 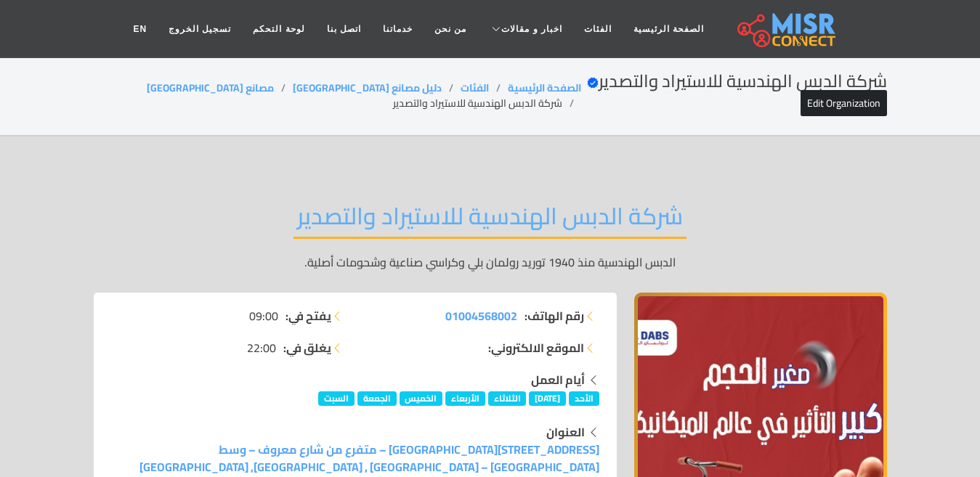 What do you see at coordinates (264, 315) in the screenshot?
I see `span: 09:00` at bounding box center [264, 315].